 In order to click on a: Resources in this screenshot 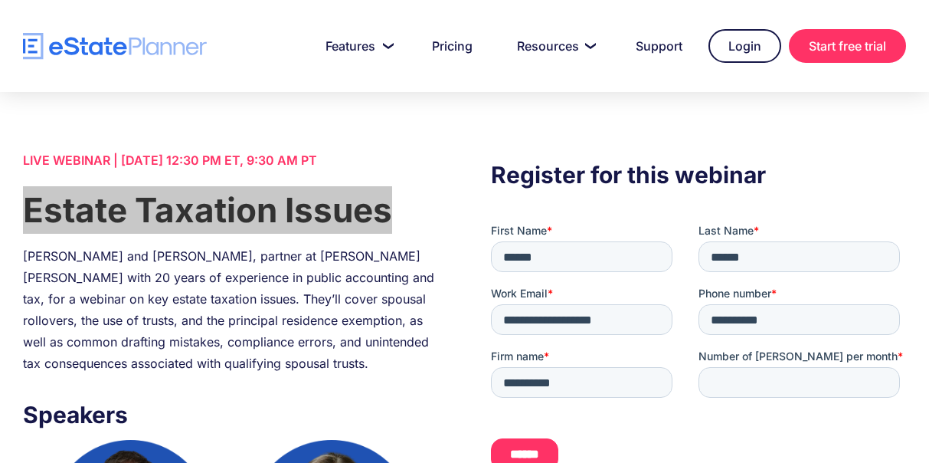, I will do `click(554, 46)`.